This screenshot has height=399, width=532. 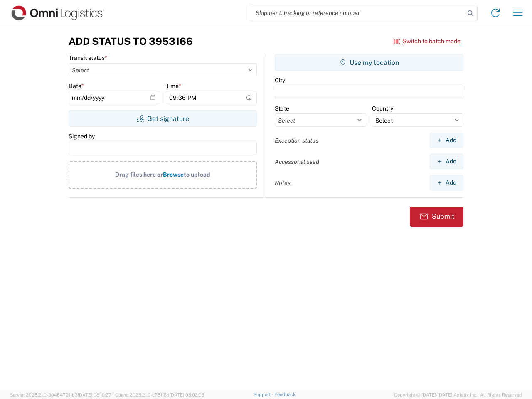 What do you see at coordinates (382, 109) in the screenshot?
I see `label: Country` at bounding box center [382, 109].